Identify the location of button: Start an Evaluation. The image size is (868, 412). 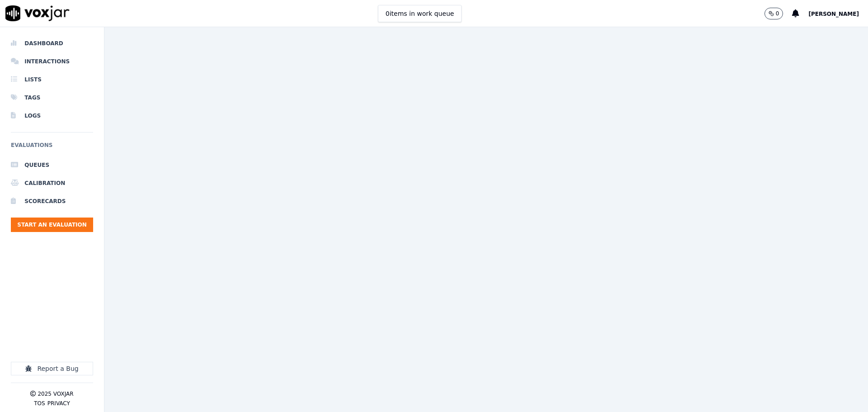
(52, 224).